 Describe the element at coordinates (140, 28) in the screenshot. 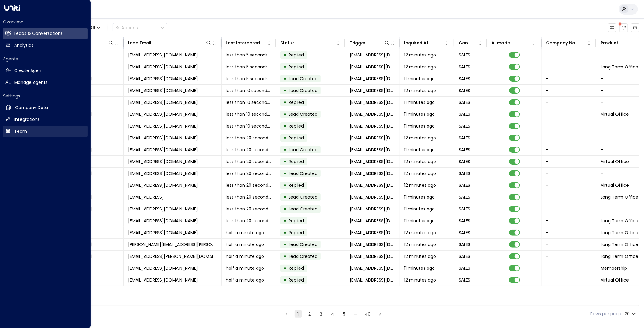

I see `div: Button group with a nested menu` at that location.